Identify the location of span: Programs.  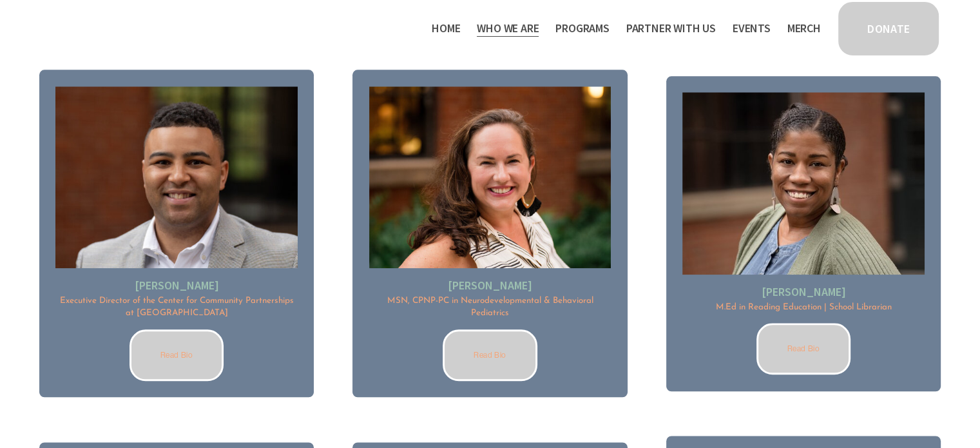
(583, 29).